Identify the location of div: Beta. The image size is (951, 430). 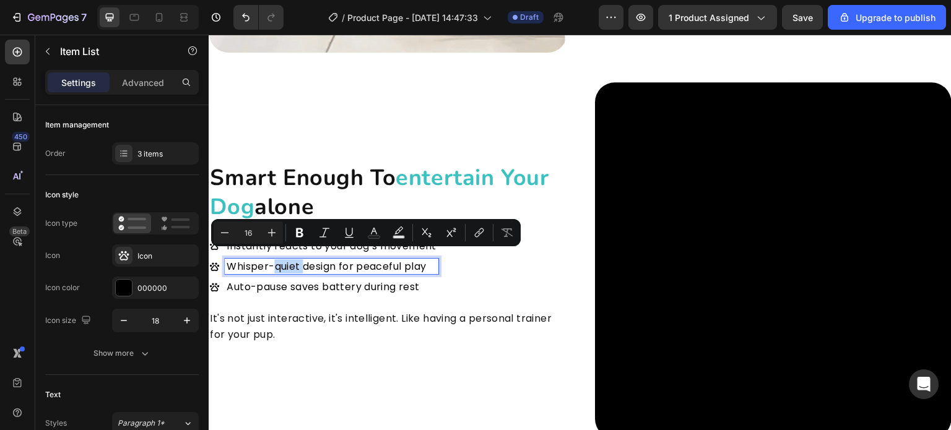
(19, 232).